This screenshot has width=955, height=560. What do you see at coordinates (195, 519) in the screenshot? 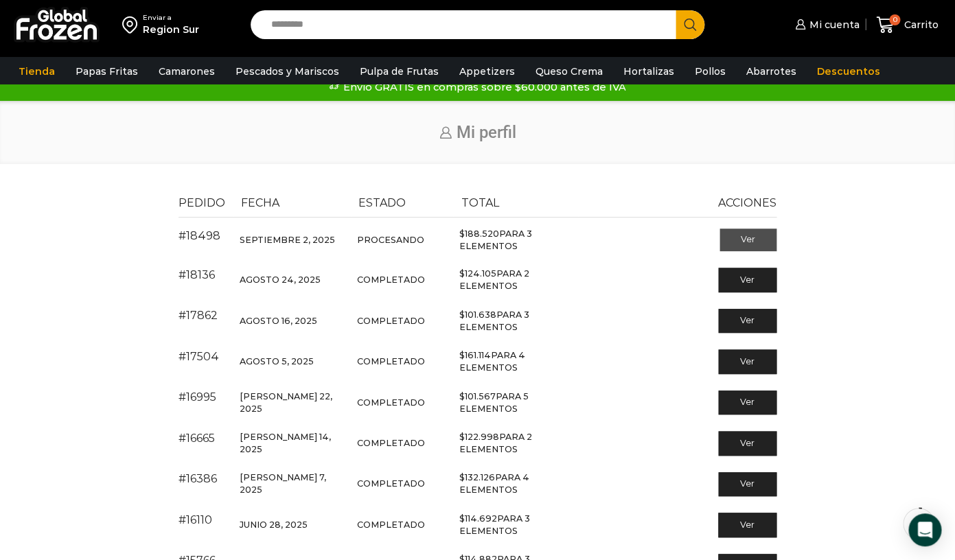
I see `a: Ver número del pedido 16110` at bounding box center [195, 519].